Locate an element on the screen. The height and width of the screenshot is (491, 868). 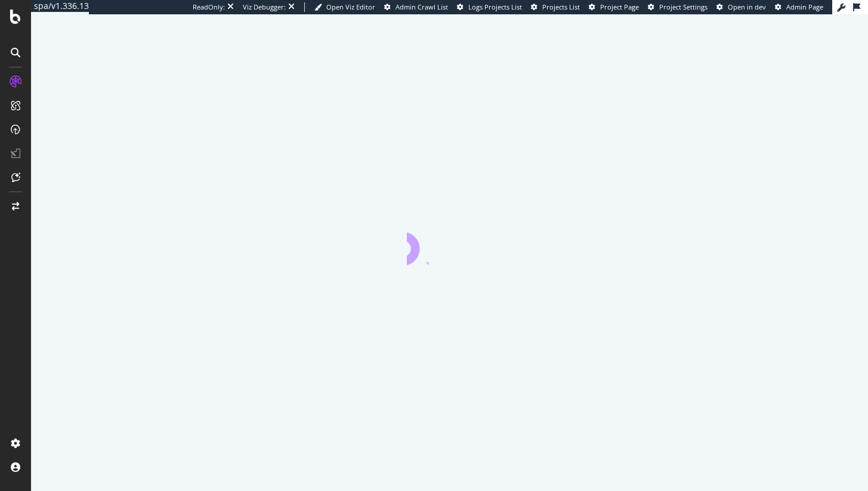
div: Viz Debugger: is located at coordinates (264, 7).